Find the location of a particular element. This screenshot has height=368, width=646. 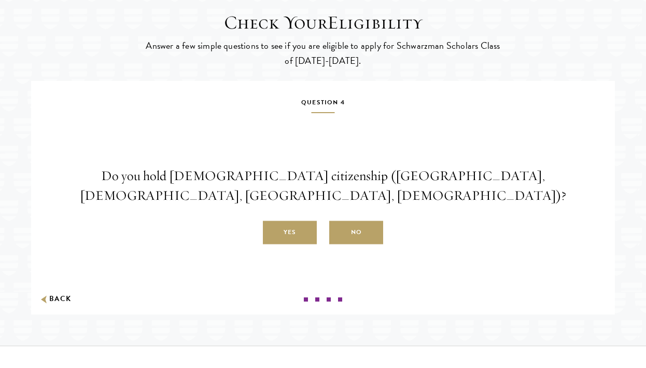

label: Yes is located at coordinates (290, 232).